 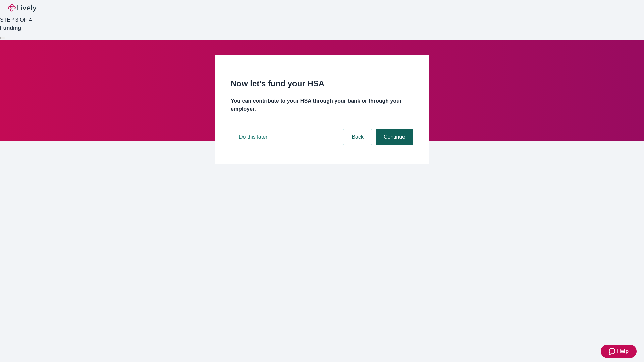 I want to click on button: Do this later, so click(x=253, y=137).